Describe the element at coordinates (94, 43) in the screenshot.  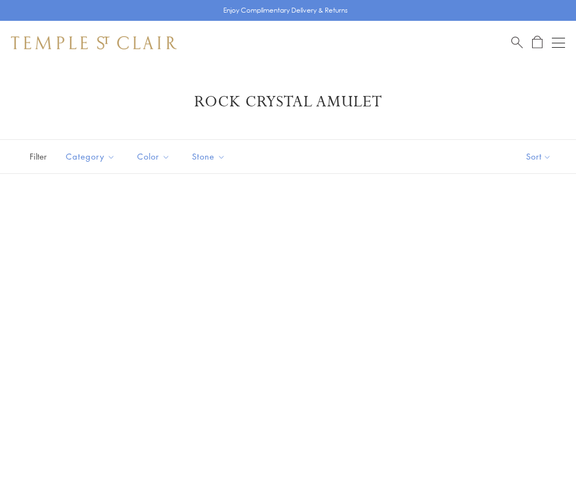
I see `img: Temple St. Clair` at that location.